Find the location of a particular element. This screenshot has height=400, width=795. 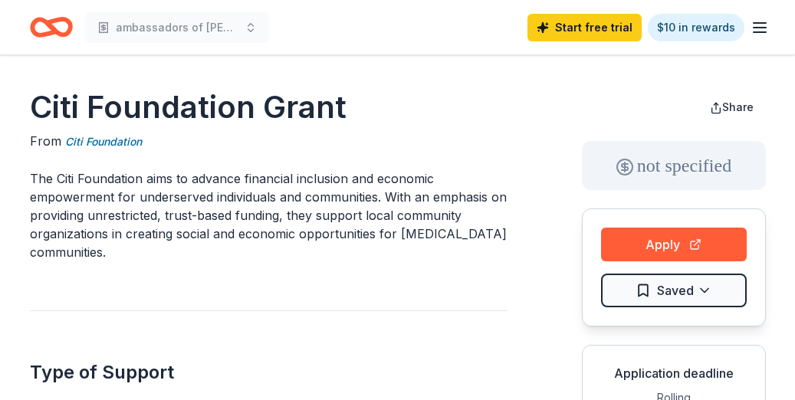

a: $10 in rewards is located at coordinates (696, 28).